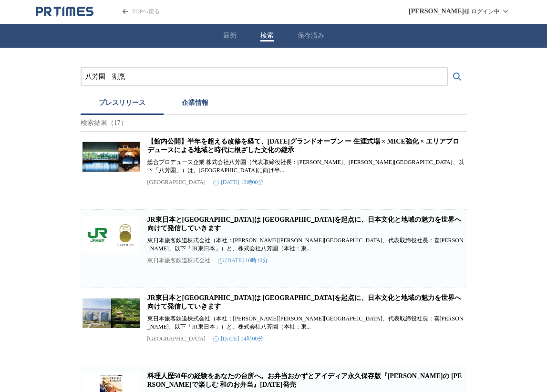 This screenshot has height=392, width=547. What do you see at coordinates (122, 105) in the screenshot?
I see `button: プレスリリース` at bounding box center [122, 105].